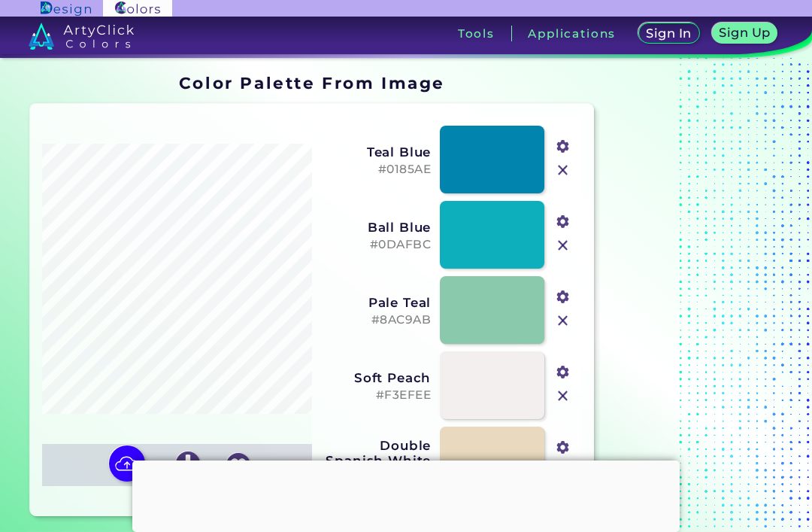 The image size is (812, 532). Describe the element at coordinates (376, 378) in the screenshot. I see `h3: Soft Peach` at that location.